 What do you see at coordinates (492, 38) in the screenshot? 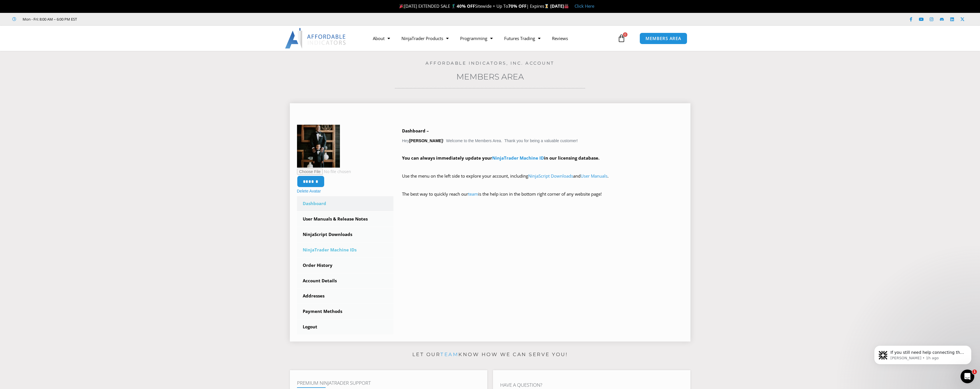
I see `nav: Menu` at bounding box center [492, 38].